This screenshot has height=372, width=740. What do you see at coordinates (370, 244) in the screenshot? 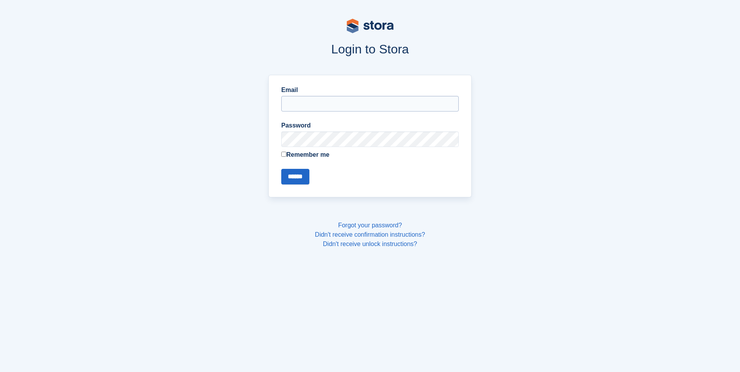
I see `a: Didn't receive unlock instructions?` at bounding box center [370, 244].